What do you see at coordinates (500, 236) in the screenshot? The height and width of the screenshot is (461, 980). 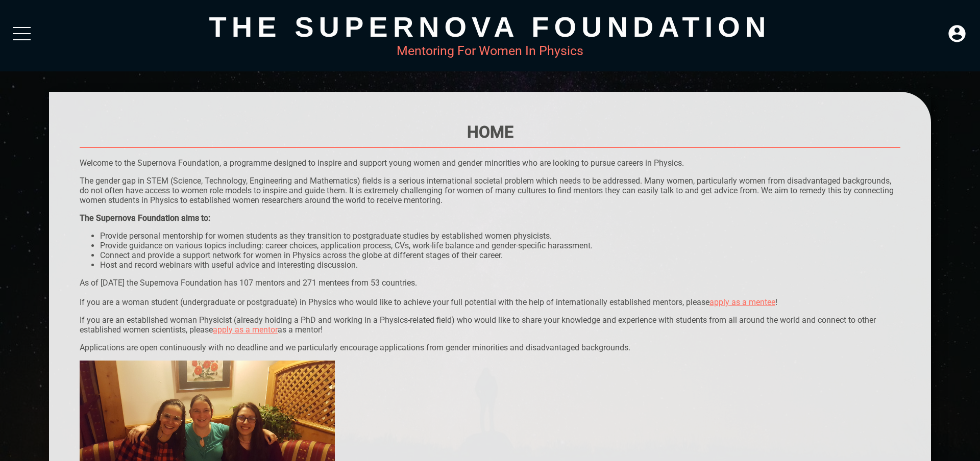 I see `li: Provide personal mentorship for women students as they transition to postgraduate studies by esta...` at bounding box center [500, 236].